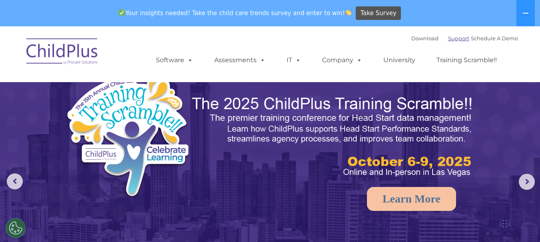 This screenshot has height=242, width=540. What do you see at coordinates (123, 56) in the screenshot?
I see `span: Last name` at bounding box center [123, 56].